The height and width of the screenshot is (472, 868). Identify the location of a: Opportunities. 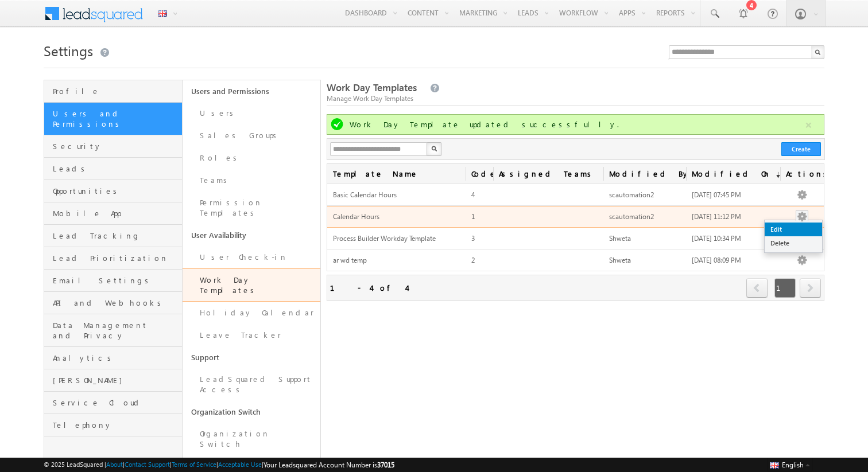
(113, 191).